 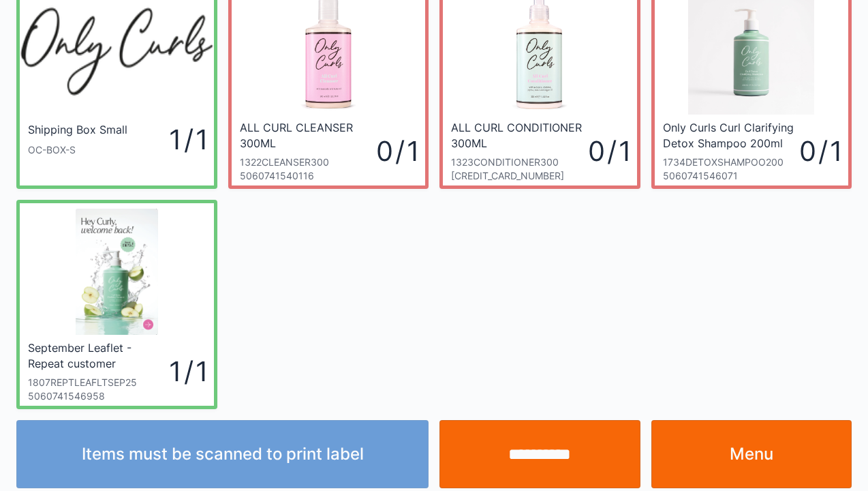 I want to click on a: September Leaflet - Repeat customer1807REPTLEAFLTSEP2550607415469581 / 1, so click(x=116, y=304).